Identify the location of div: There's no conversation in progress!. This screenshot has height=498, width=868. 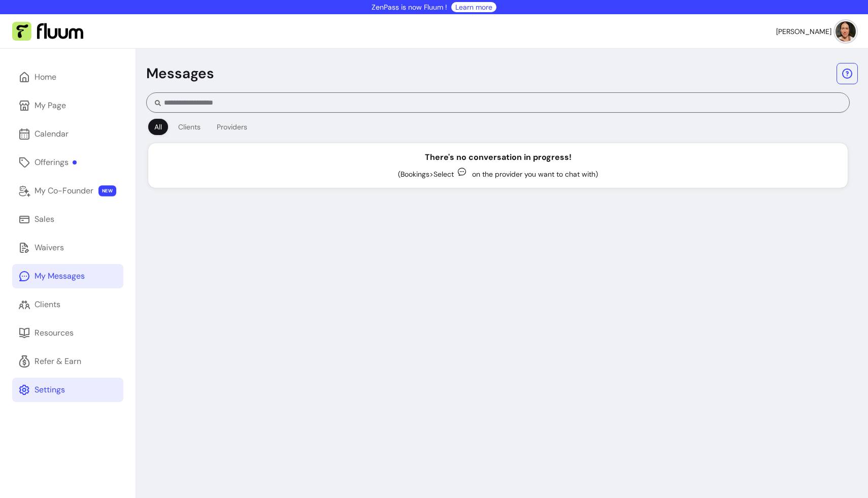
(498, 157).